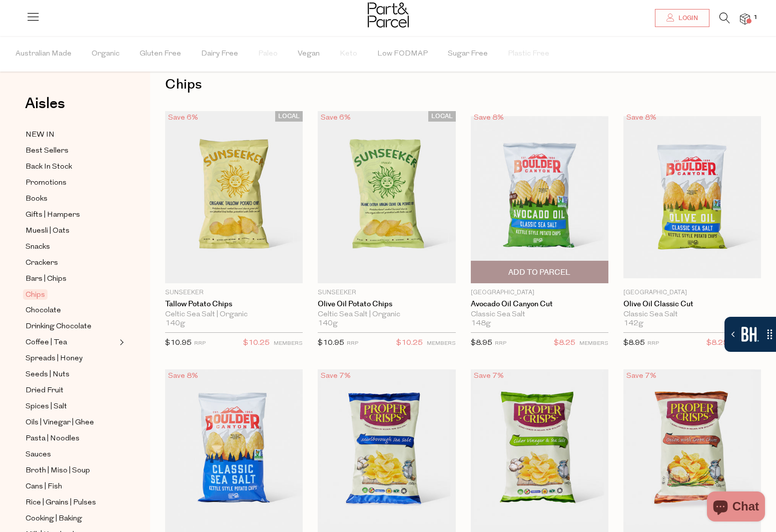 This screenshot has height=532, width=776. Describe the element at coordinates (71, 135) in the screenshot. I see `a: NEW IN` at that location.